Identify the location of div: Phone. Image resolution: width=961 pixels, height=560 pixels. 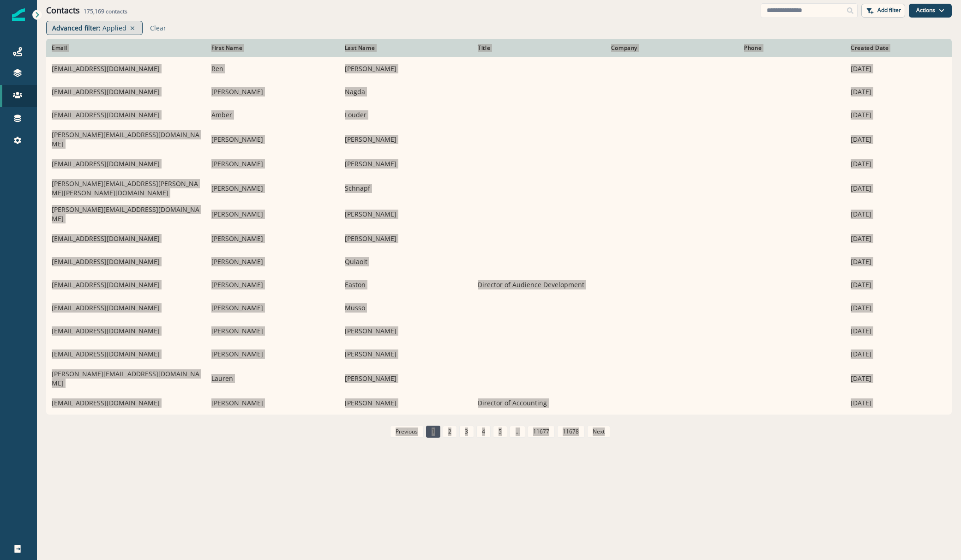
(792, 48).